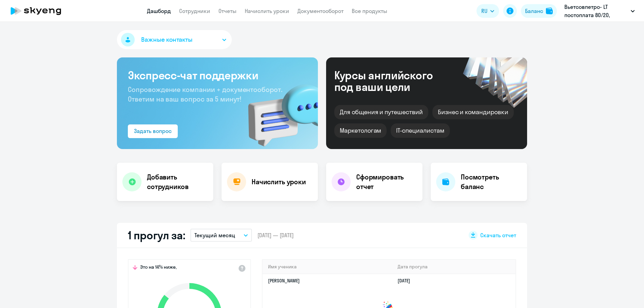 Image resolution: width=644 pixels, height=308 pixels. I want to click on span: Важные контакты, so click(167, 40).